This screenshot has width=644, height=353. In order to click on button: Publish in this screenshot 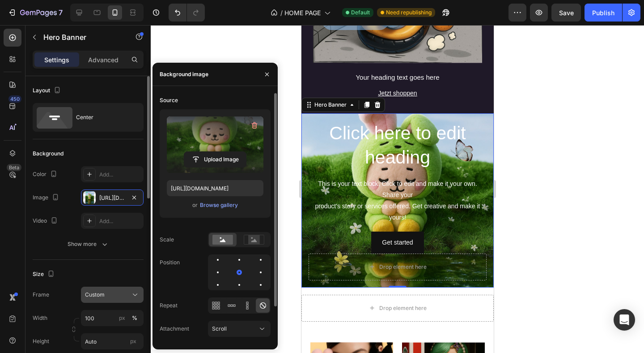, I will do `click(603, 13)`.